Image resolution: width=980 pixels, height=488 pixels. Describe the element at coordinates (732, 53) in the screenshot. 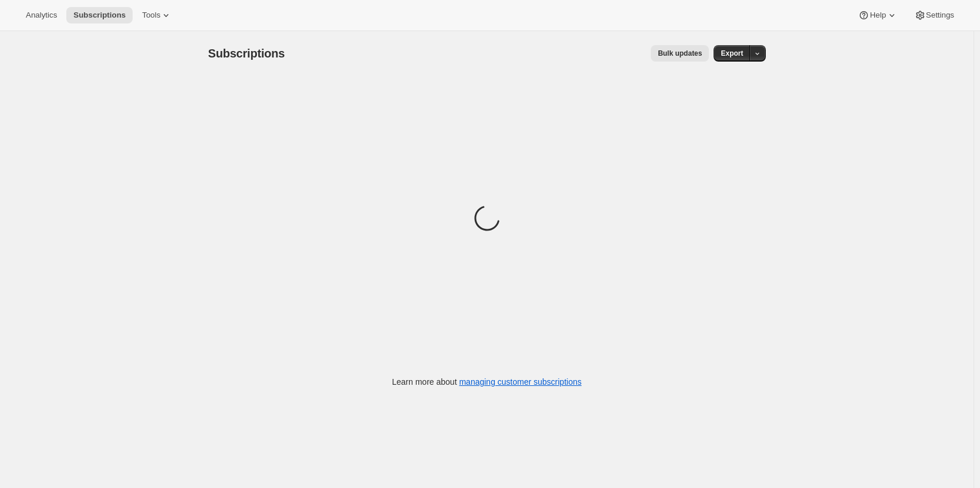

I see `button: Export` at that location.